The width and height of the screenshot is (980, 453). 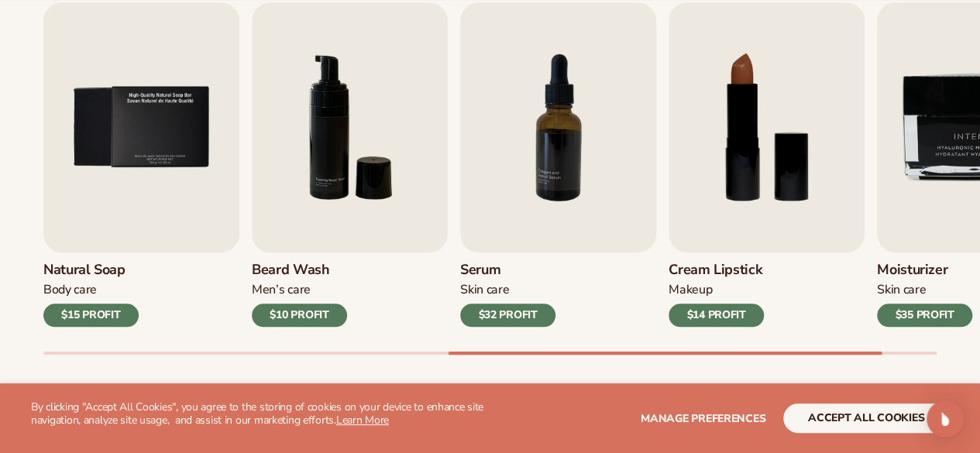 I want to click on div: $14 PROFIT, so click(x=715, y=315).